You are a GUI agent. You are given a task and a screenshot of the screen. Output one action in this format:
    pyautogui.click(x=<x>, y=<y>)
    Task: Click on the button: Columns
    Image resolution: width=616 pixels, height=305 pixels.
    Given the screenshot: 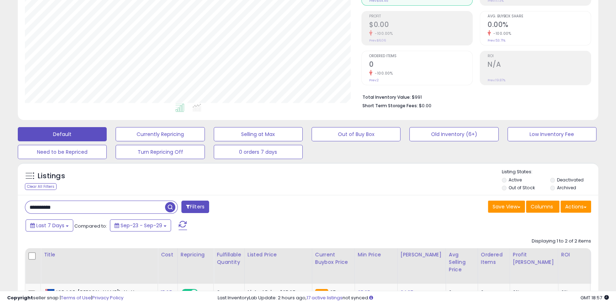 What is the action you would take?
    pyautogui.click(x=542, y=207)
    